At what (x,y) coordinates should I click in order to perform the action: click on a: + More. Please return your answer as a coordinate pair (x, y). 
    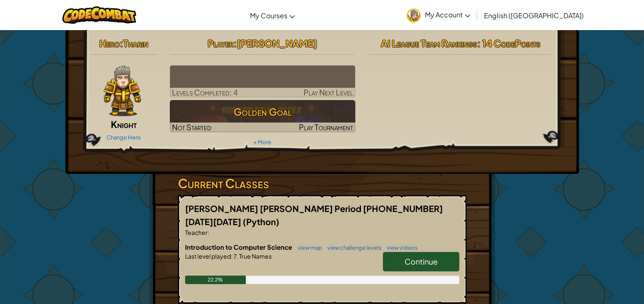
    Looking at the image, I should click on (263, 142).